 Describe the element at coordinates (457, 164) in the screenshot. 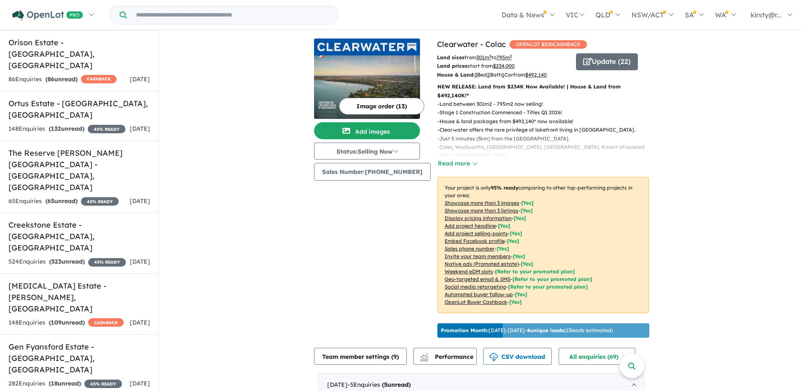

I see `button: Read more` at that location.